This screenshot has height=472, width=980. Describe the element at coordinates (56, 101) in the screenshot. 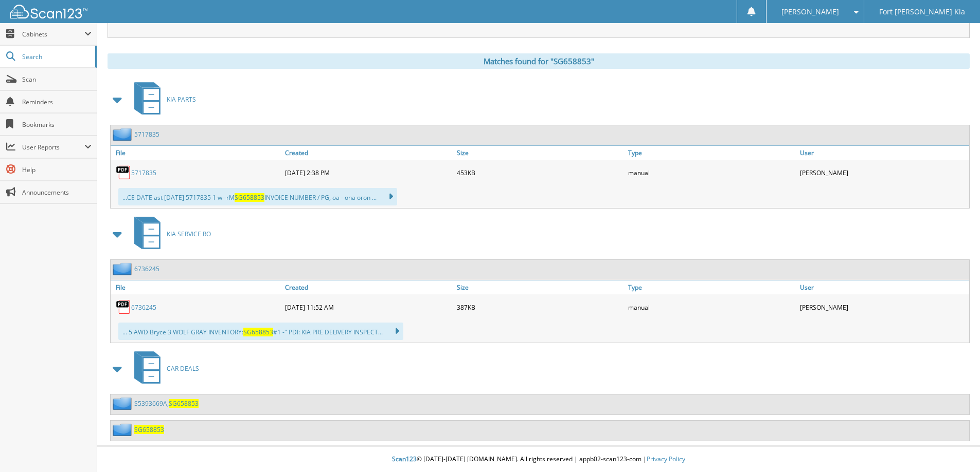

I see `span: Reminders` at that location.